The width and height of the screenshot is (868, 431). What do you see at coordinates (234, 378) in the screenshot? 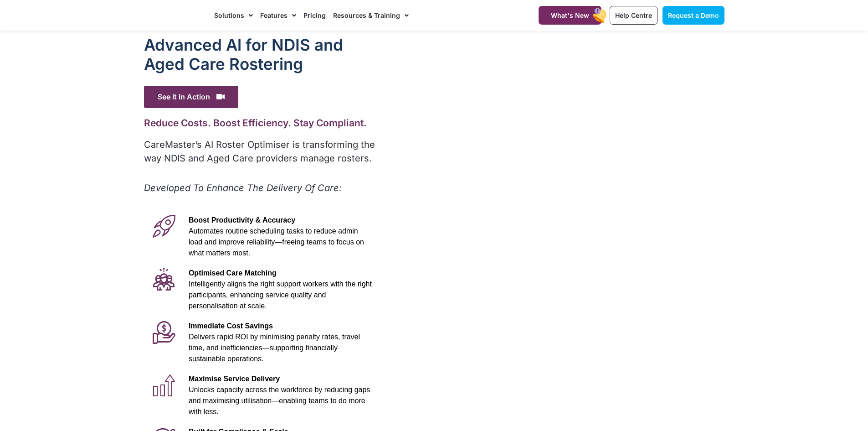
I see `span: Maximise Service Delivery` at bounding box center [234, 378].